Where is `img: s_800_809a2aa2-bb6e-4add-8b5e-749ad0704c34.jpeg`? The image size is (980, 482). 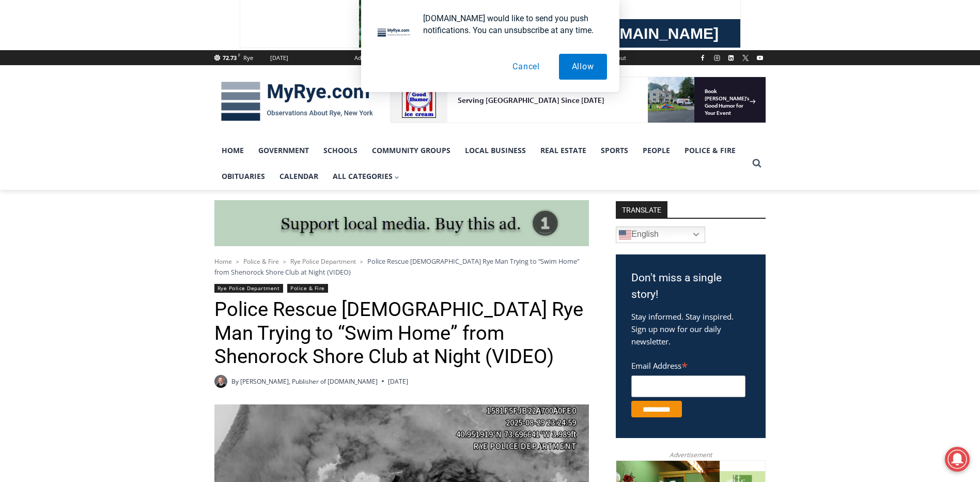
img: s_800_809a2aa2-bb6e-4add-8b5e-749ad0704c34.jpeg is located at coordinates (281, 24).